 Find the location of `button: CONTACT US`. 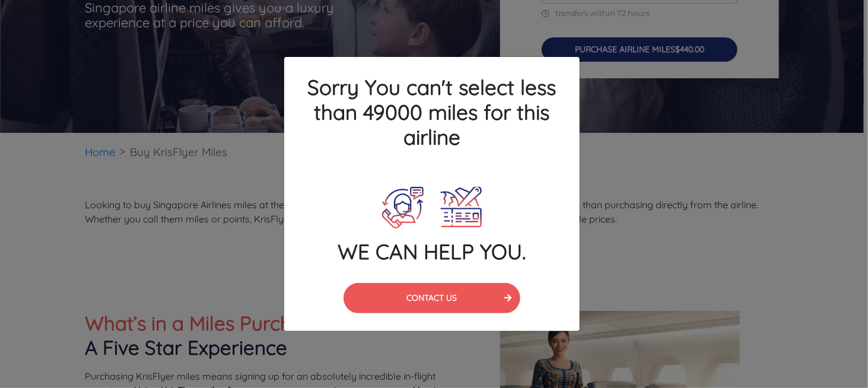

button: CONTACT US is located at coordinates (432, 298).